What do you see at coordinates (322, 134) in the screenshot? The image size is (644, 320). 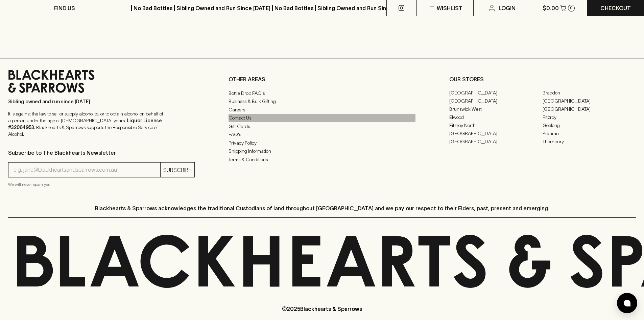 I see `a: FAQ's` at bounding box center [322, 134].